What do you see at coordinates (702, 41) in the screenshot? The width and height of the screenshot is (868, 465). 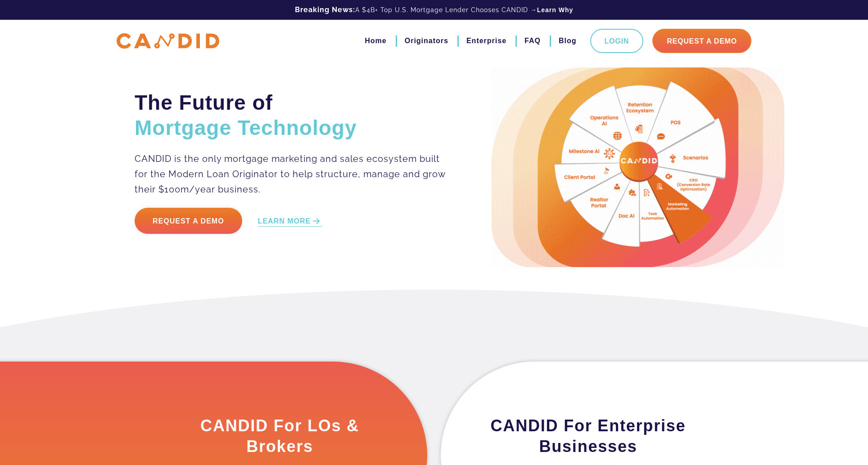 I see `a: Request A Demo` at bounding box center [702, 41].